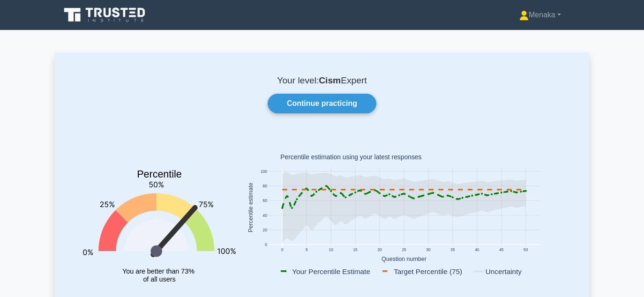 The image size is (644, 297). I want to click on text: 15, so click(355, 250).